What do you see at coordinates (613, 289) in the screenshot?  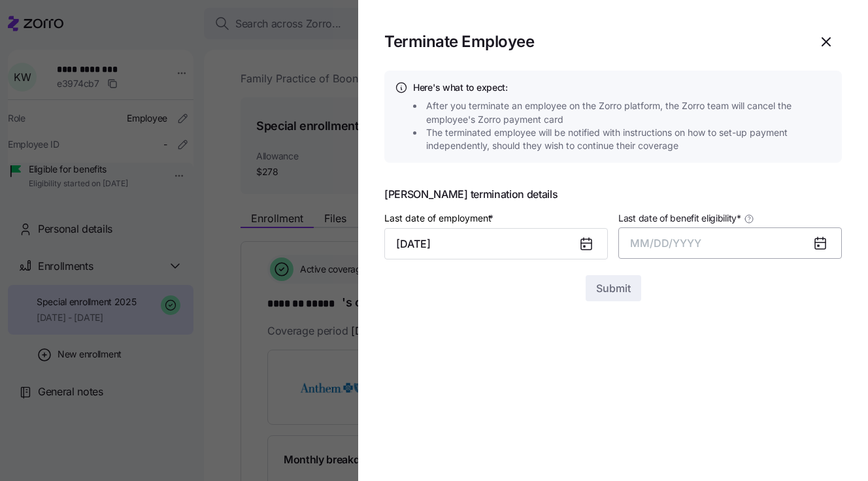 I see `button: Submit` at bounding box center [613, 289].